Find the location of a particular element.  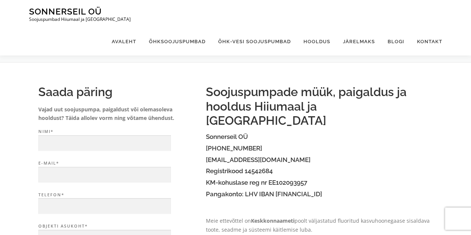

a: Õhk-vesi soojuspumbad is located at coordinates (254, 41).